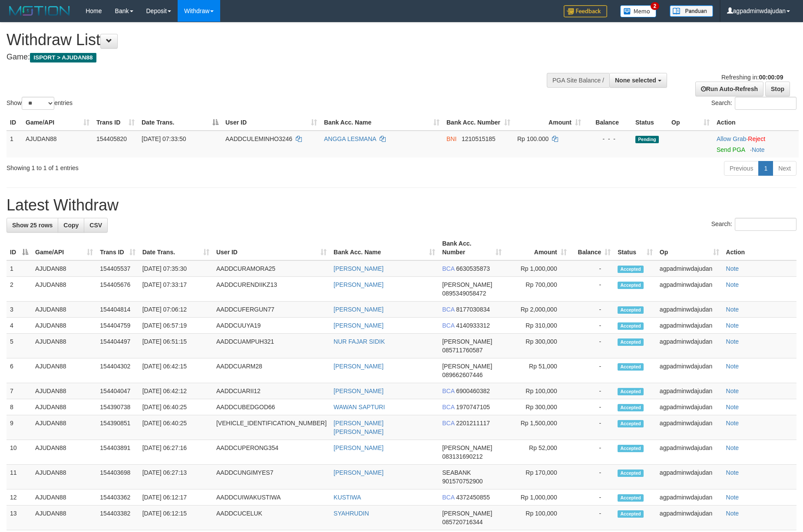  What do you see at coordinates (271, 497) in the screenshot?
I see `td: AADDCUIWAKUSTIWA` at bounding box center [271, 497].